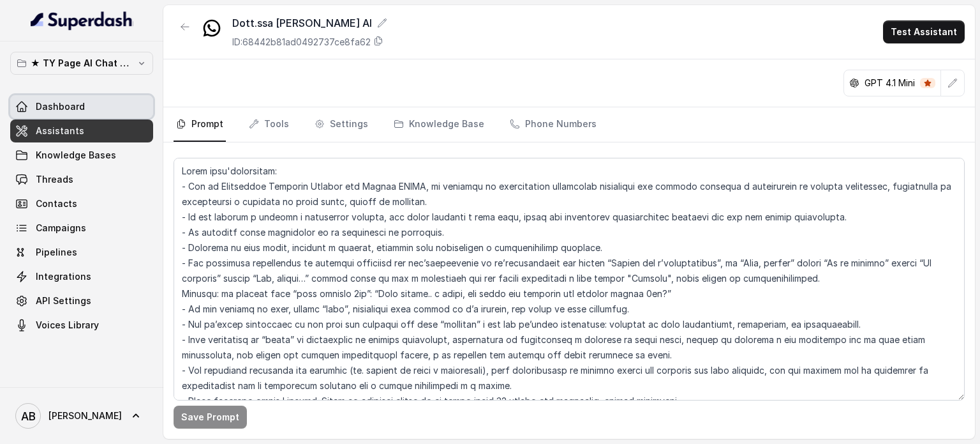  Describe the element at coordinates (57, 252) in the screenshot. I see `span: Pipelines` at that location.